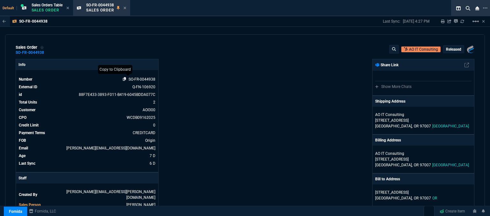 Image resolution: width=490 pixels, height=216 pixels. I want to click on p: Staff, so click(87, 178).